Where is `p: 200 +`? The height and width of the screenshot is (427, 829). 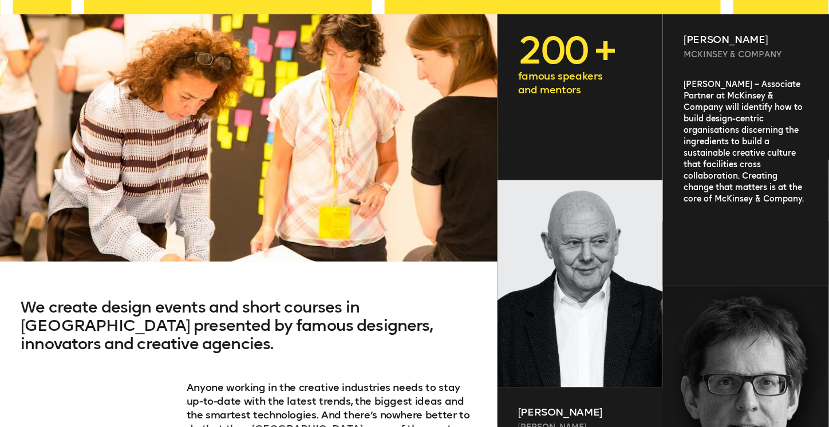 p: 200 + is located at coordinates (580, 51).